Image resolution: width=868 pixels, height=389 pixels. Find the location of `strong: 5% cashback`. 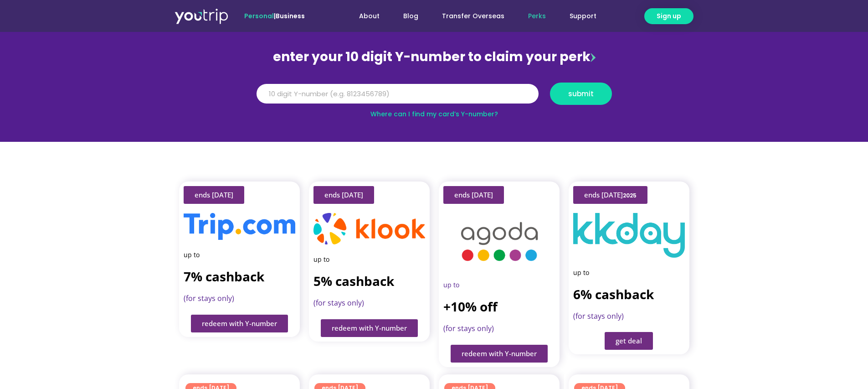

strong: 5% cashback is located at coordinates (354, 280).